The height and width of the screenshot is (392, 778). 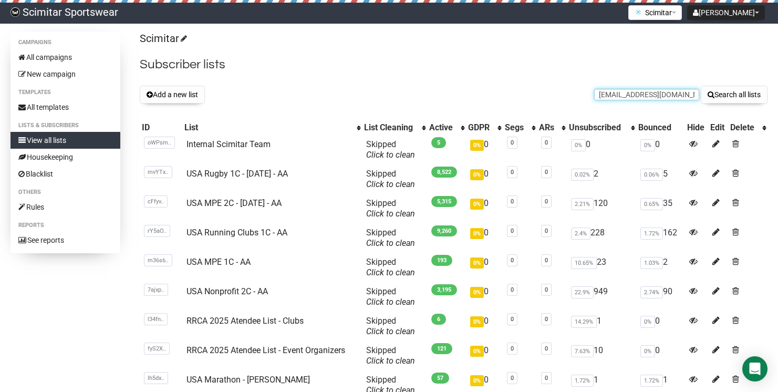 I want to click on div: List, so click(x=268, y=128).